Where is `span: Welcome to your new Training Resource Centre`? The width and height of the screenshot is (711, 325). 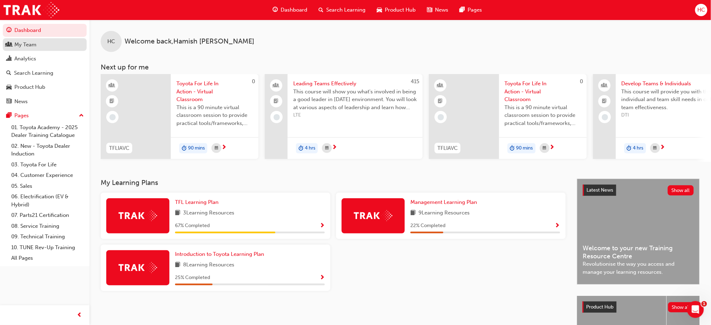
span: Welcome to your new Training Resource Centre is located at coordinates (638, 252).